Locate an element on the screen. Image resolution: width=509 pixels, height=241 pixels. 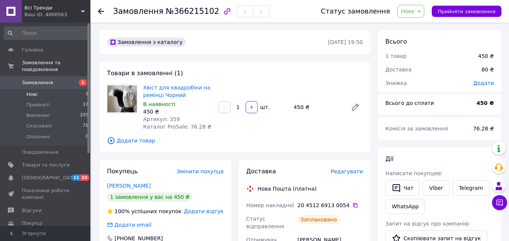
span: 100% is located at coordinates (122, 212).